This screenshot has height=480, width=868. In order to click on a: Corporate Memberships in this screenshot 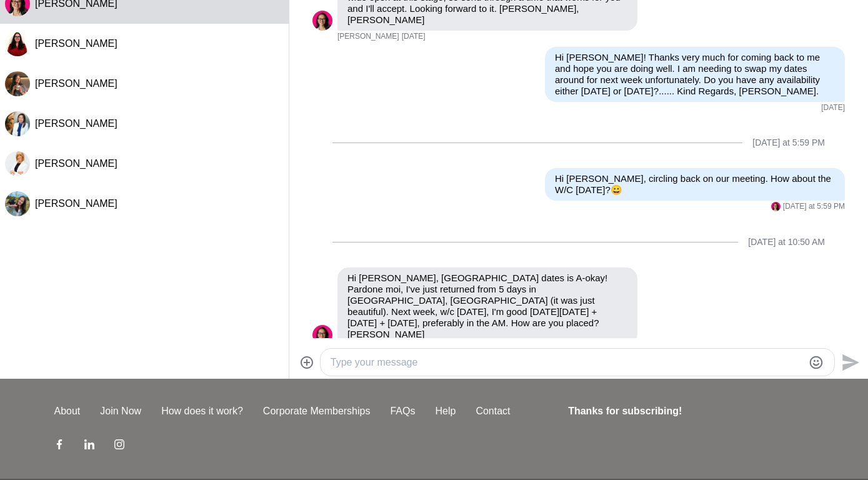, I will do `click(317, 411)`.